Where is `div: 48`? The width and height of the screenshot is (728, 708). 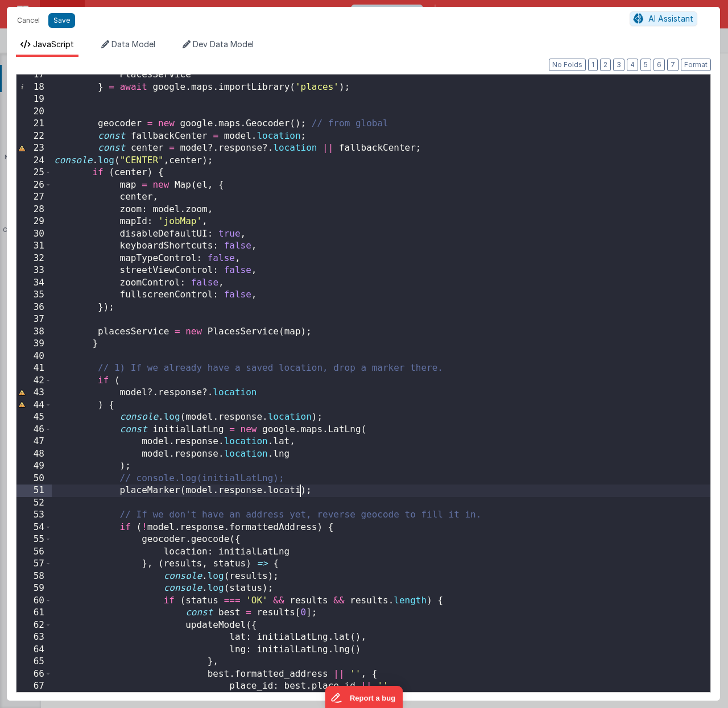 div: 48 is located at coordinates (34, 454).